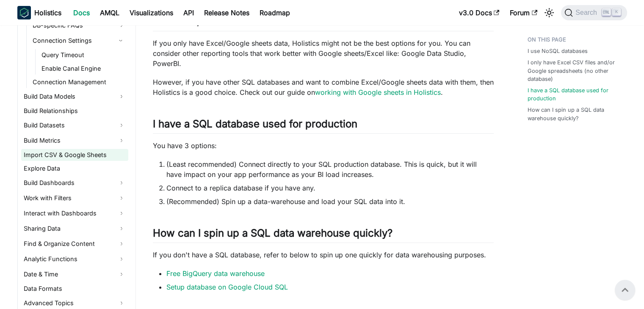 Image resolution: width=644 pixels, height=309 pixels. Describe the element at coordinates (323, 255) in the screenshot. I see `p: If you don't have a SQL database, refer to below to spin up one quickly for data warehousing purp...` at that location.